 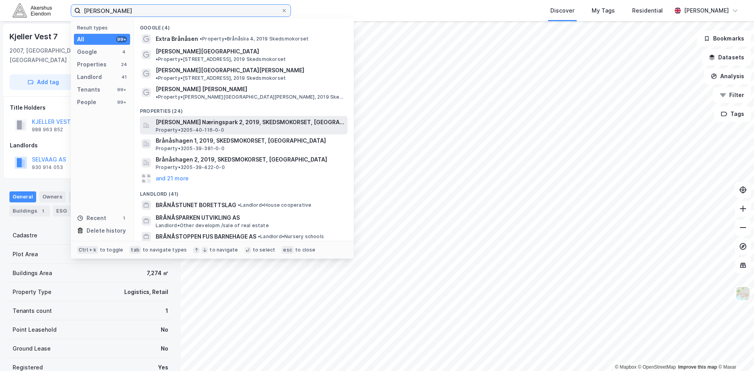 What do you see at coordinates (92, 218) in the screenshot?
I see `div: Recent` at bounding box center [92, 218].